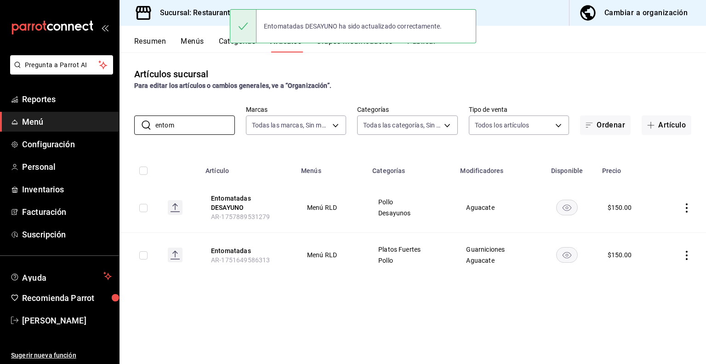 Image resolution: width=706 pixels, height=364 pixels. What do you see at coordinates (67, 189) in the screenshot?
I see `span: Inventarios` at bounding box center [67, 189].